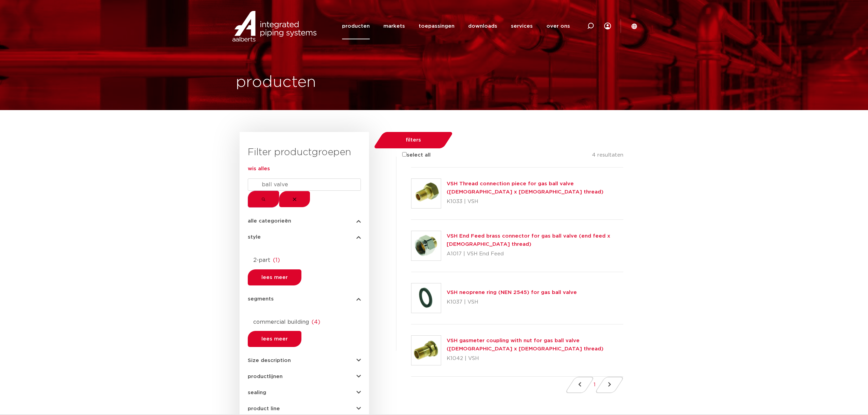  I want to click on a: wis alles, so click(259, 169).